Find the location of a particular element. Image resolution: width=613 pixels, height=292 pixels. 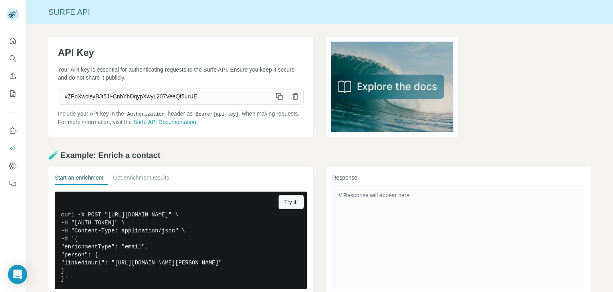

h1: API Key is located at coordinates (181, 53).